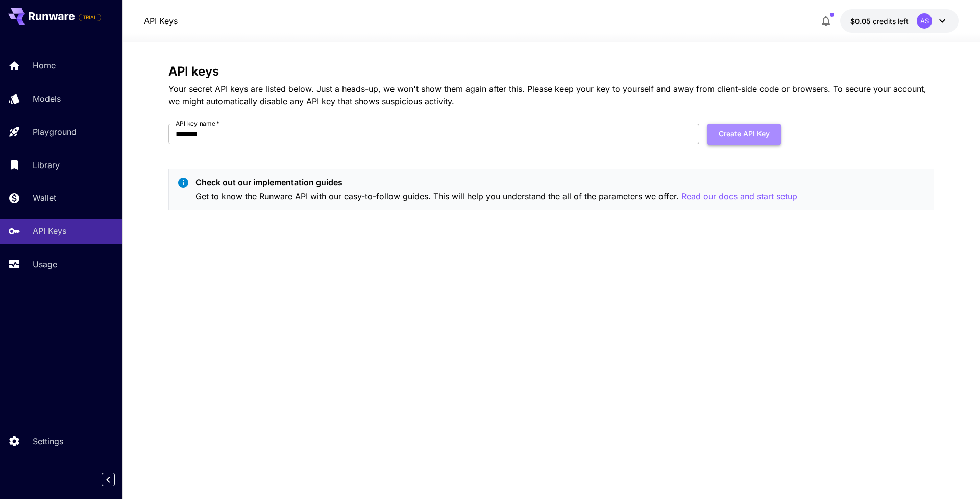 The width and height of the screenshot is (980, 499). I want to click on div: $0.05, so click(879, 21).